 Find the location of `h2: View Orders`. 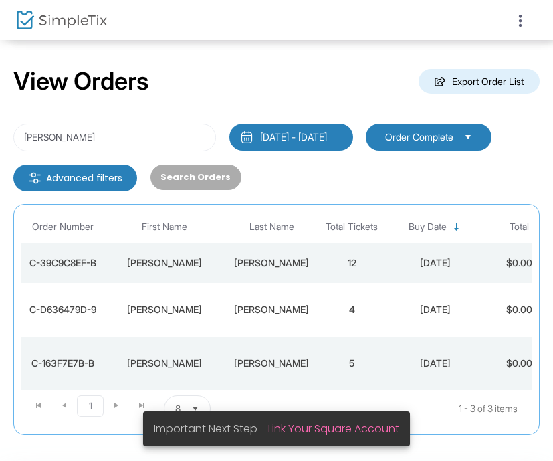

h2: View Orders is located at coordinates (81, 82).